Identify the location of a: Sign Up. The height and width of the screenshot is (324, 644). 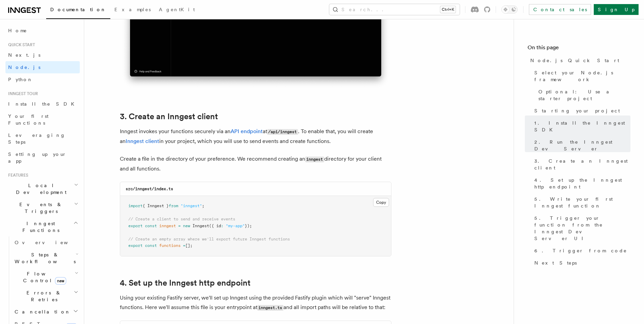
(616, 9).